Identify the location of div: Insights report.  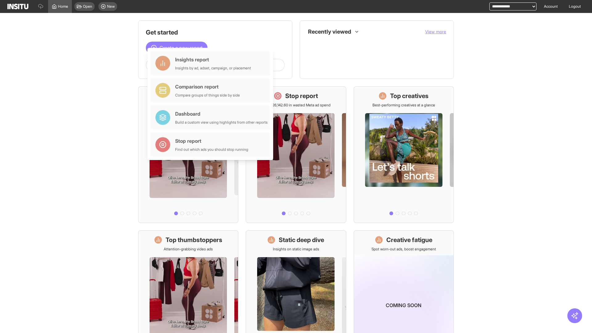
(213, 60).